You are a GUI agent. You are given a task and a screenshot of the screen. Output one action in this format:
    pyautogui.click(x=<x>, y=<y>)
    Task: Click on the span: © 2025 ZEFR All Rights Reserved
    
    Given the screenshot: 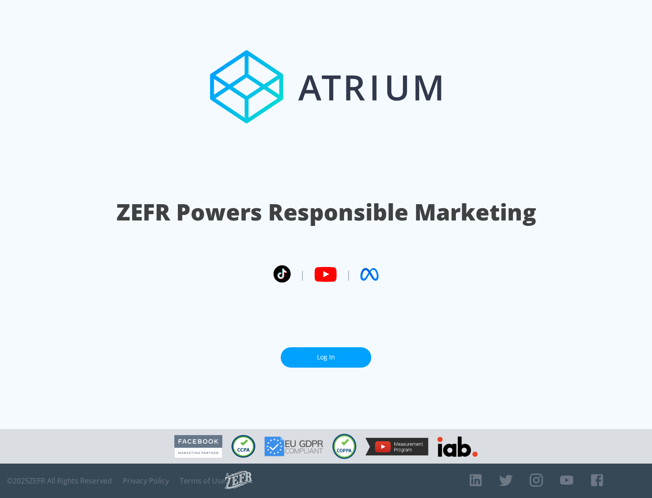 What is the action you would take?
    pyautogui.click(x=59, y=481)
    